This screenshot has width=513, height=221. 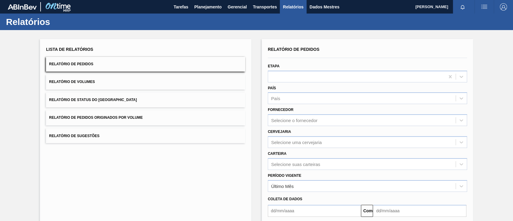 What do you see at coordinates (72, 82) in the screenshot?
I see `font: Relatório de Volumes` at bounding box center [72, 82].